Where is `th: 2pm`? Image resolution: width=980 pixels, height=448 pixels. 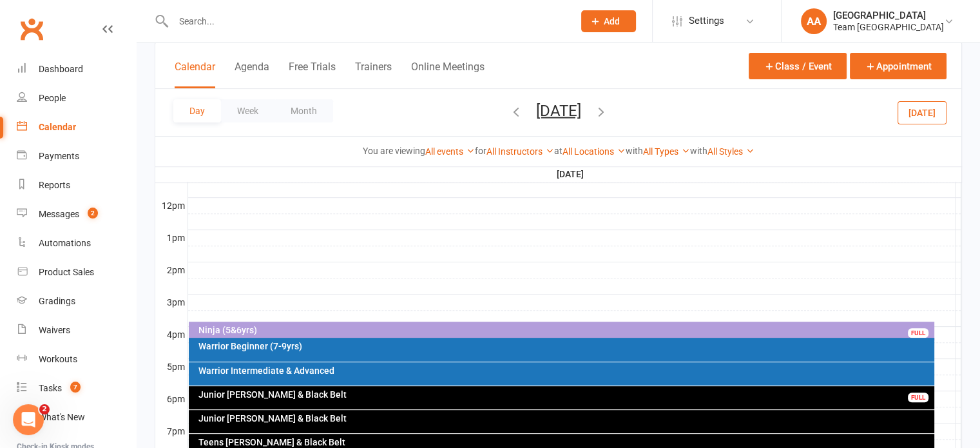
th: 2pm is located at coordinates (171, 270).